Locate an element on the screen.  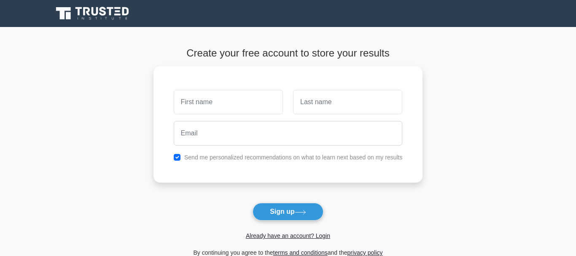
input: Last name is located at coordinates (347, 102).